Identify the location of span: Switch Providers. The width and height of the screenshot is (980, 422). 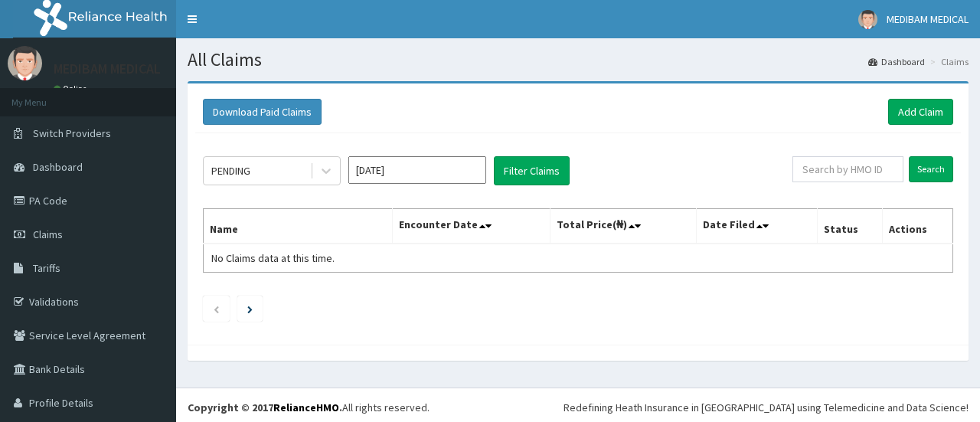
(72, 133).